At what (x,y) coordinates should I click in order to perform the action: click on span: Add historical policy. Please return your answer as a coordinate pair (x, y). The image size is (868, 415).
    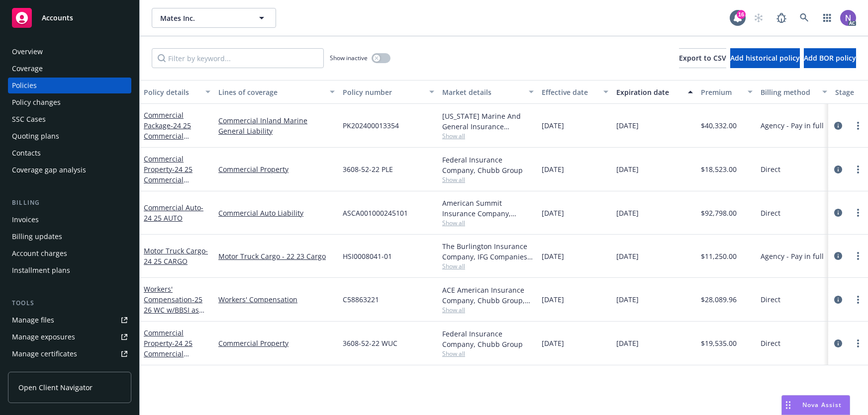
    Looking at the image, I should click on (764, 57).